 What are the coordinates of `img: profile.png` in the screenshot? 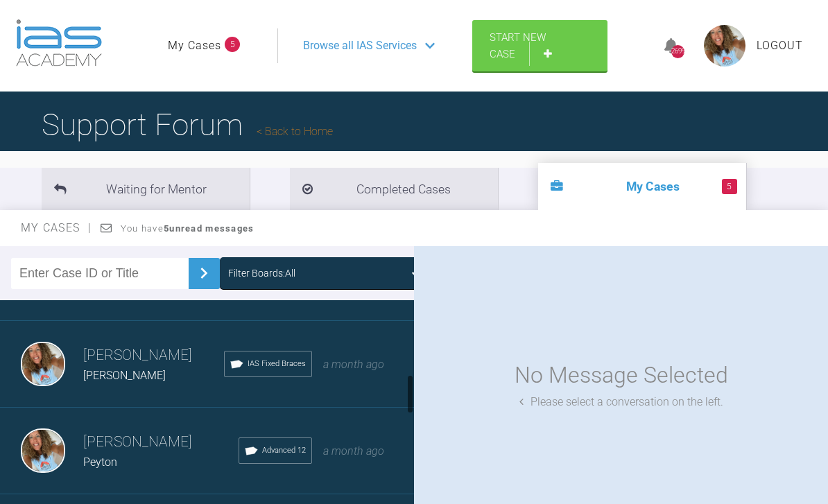 It's located at (724, 46).